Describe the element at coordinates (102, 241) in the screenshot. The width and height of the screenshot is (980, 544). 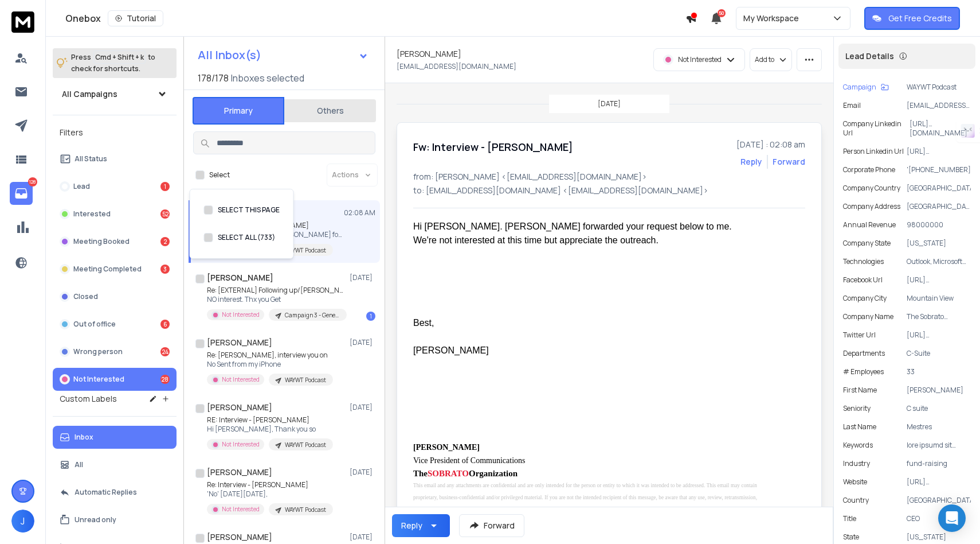
I see `p: Meeting Booked` at that location.